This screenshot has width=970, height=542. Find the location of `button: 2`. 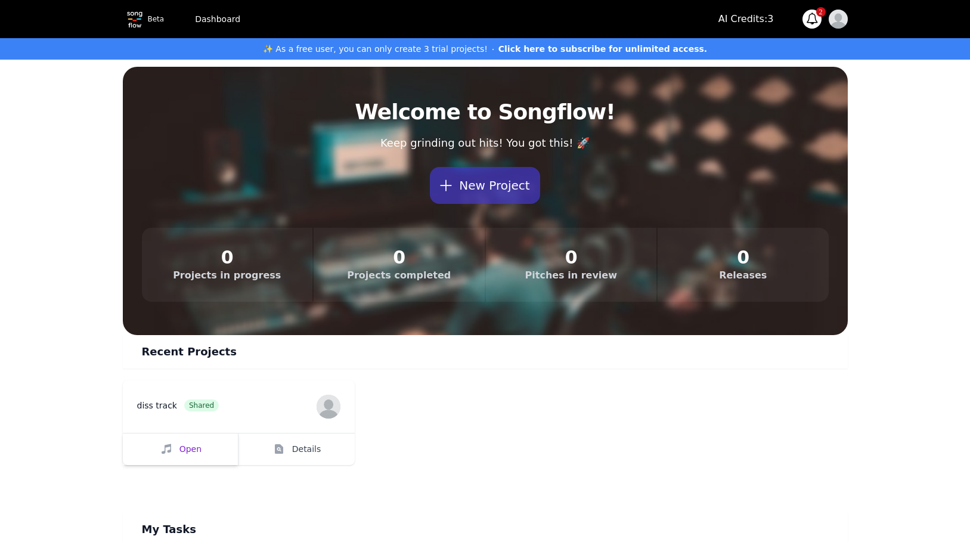

button: 2 is located at coordinates (812, 19).